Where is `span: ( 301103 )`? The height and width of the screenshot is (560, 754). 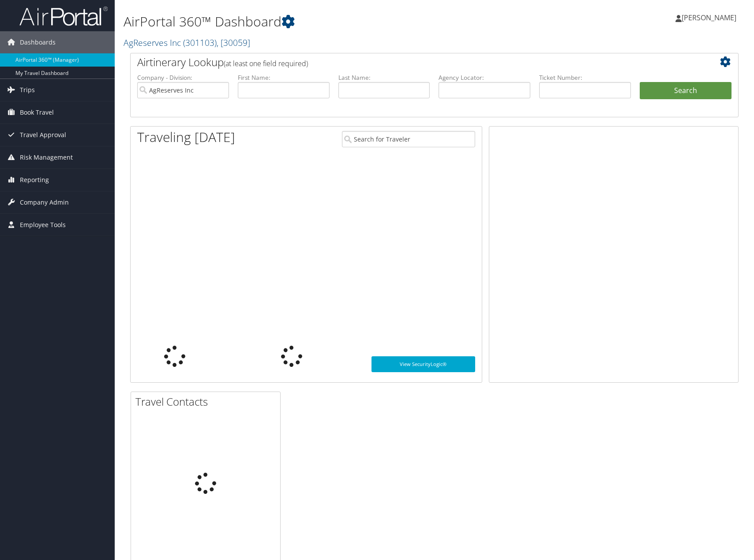 span: ( 301103 ) is located at coordinates (200, 42).